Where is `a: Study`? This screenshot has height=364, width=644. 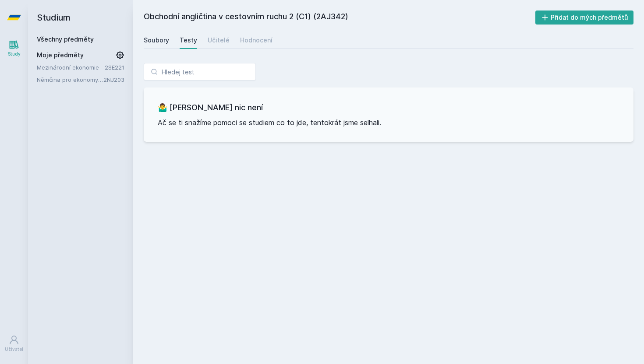
a: Study is located at coordinates (14, 48).